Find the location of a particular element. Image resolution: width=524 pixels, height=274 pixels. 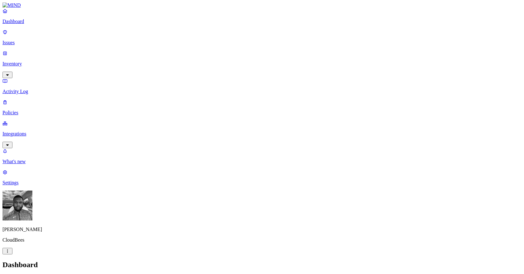

a: Settings is located at coordinates (262, 178).